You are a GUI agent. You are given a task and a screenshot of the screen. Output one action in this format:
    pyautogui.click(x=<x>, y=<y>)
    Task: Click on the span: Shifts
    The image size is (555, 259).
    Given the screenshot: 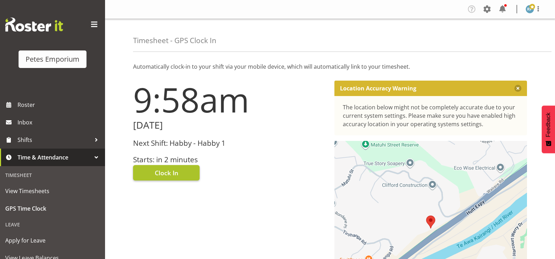 What is the action you would take?
    pyautogui.click(x=54, y=140)
    